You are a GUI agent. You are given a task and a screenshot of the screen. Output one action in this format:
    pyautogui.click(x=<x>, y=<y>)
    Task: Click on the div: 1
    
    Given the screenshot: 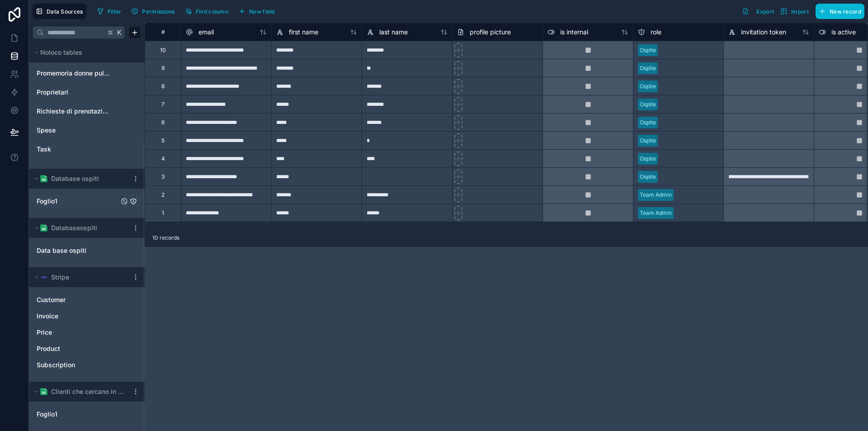 What is the action you would take?
    pyautogui.click(x=163, y=213)
    